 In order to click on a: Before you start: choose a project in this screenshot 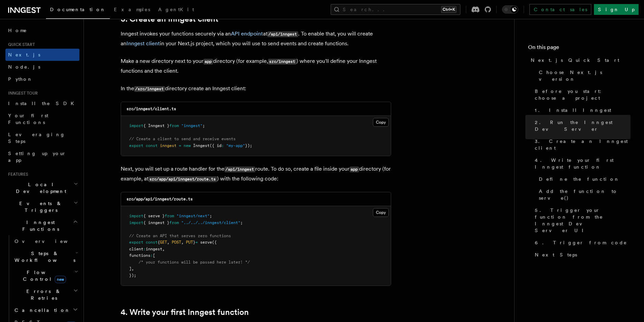, I will do `click(581, 94)`.